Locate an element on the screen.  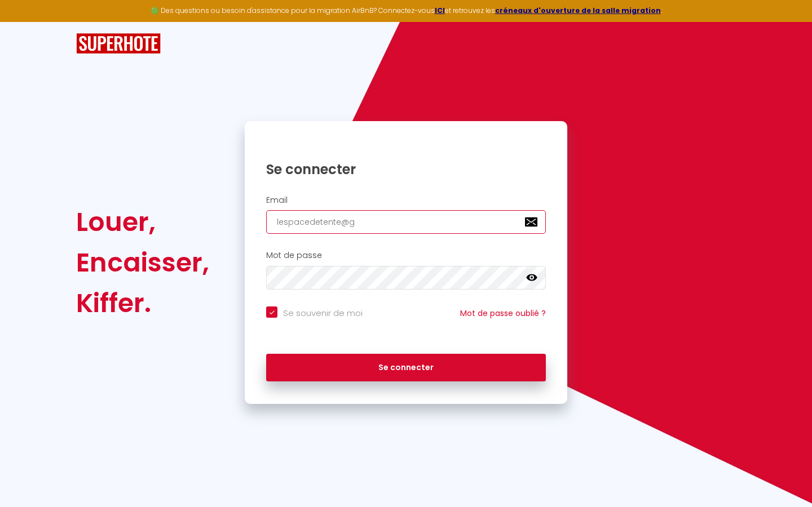
div: Encaisser, is located at coordinates (142, 263).